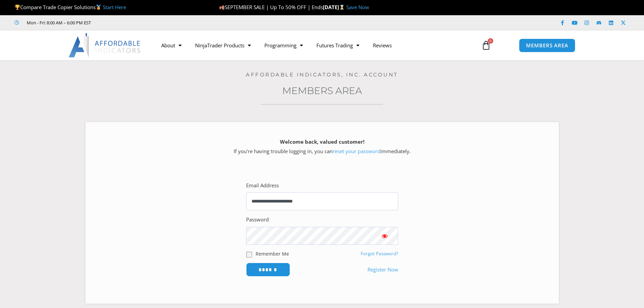 This screenshot has width=644, height=308. I want to click on span: 0, so click(490, 41).